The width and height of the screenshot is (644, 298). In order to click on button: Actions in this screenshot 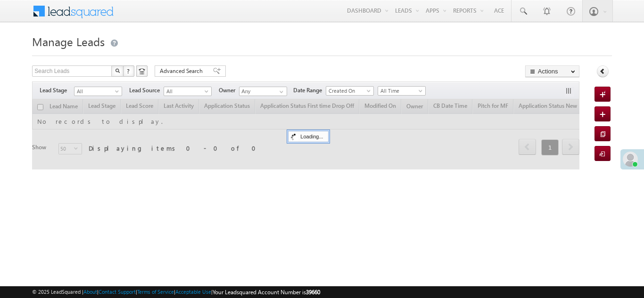, I will do `click(552, 71)`.